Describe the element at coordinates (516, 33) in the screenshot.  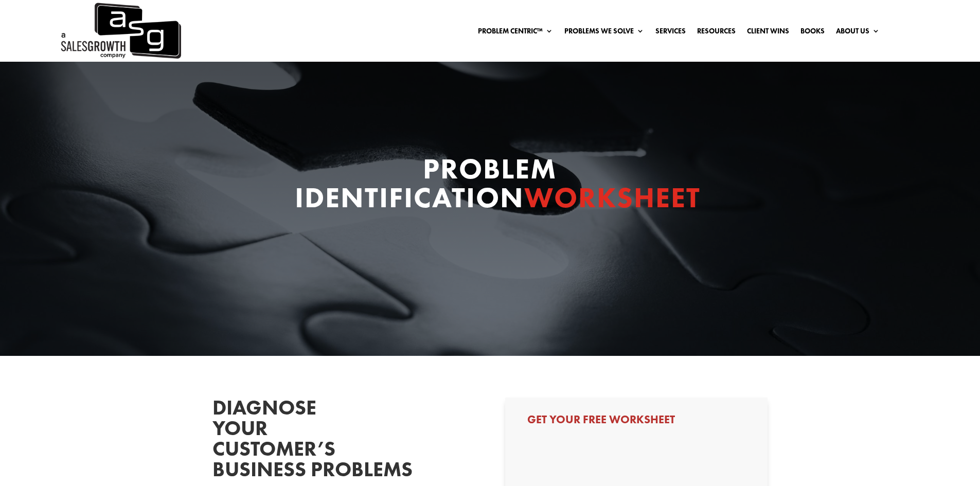
I see `a: Problem Centric™` at that location.